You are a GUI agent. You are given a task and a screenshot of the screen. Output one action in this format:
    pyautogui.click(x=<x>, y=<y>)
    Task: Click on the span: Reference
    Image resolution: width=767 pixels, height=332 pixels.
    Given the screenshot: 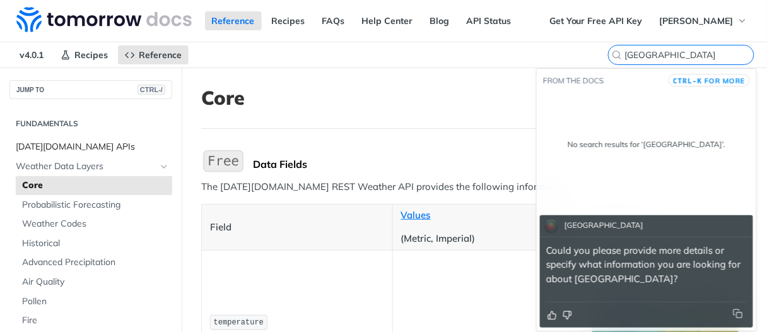 What is the action you would take?
    pyautogui.click(x=160, y=55)
    